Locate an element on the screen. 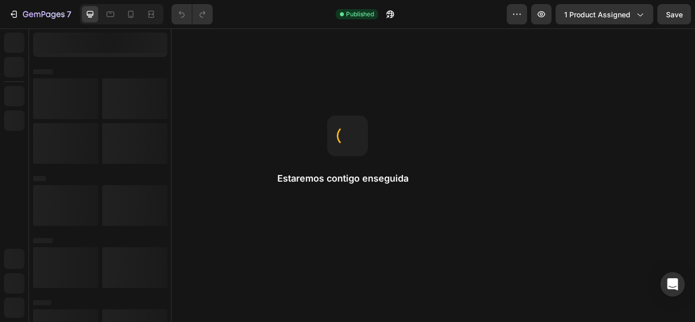 The height and width of the screenshot is (322, 695). div: Open Intercom Messenger is located at coordinates (672, 284).